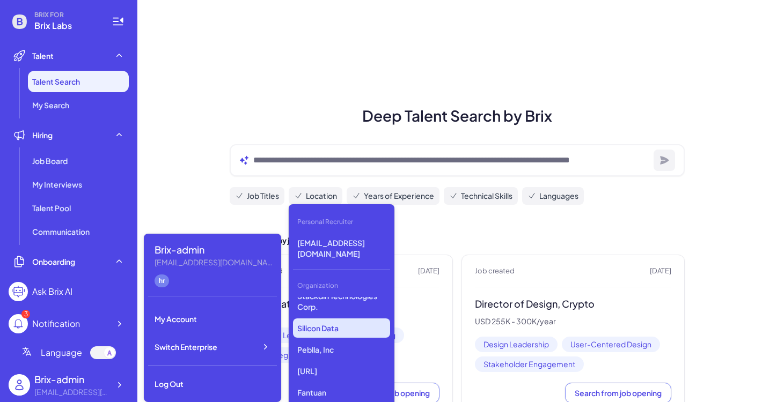 This screenshot has width=777, height=402. What do you see at coordinates (61, 232) in the screenshot?
I see `span: Communication` at bounding box center [61, 232].